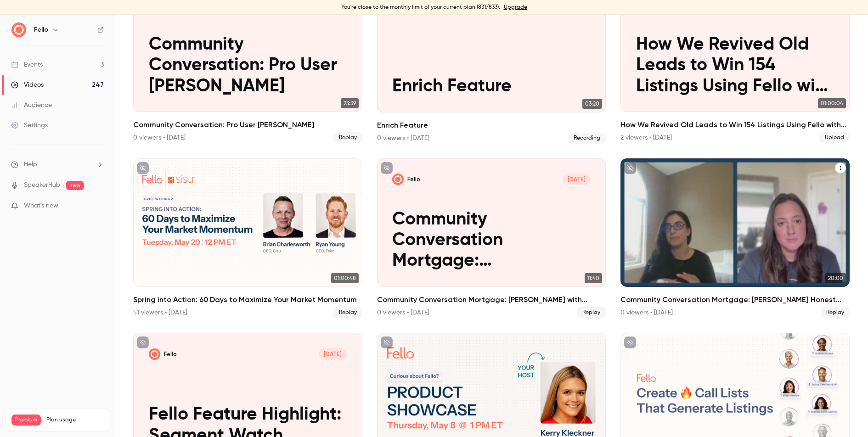 This screenshot has width=868, height=437. I want to click on img: Community Conversation Mortgage: Justin Kozera with Movement Mortgage, so click(398, 179).